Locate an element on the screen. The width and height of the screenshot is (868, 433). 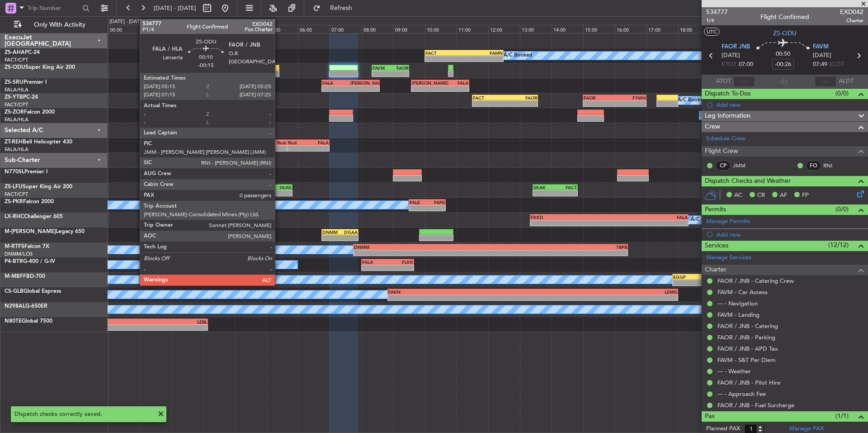
div: TBPB is located at coordinates (559, 247).